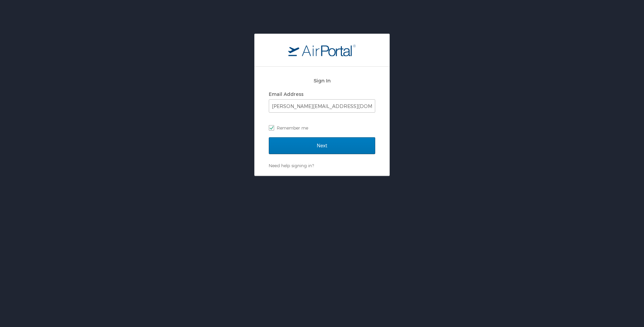 This screenshot has width=644, height=327. What do you see at coordinates (322, 80) in the screenshot?
I see `h2: Sign In` at bounding box center [322, 80].